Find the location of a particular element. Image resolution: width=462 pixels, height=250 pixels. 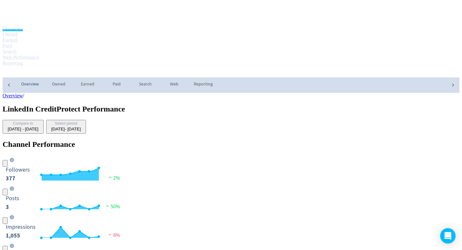

a: Web is located at coordinates (174, 85).